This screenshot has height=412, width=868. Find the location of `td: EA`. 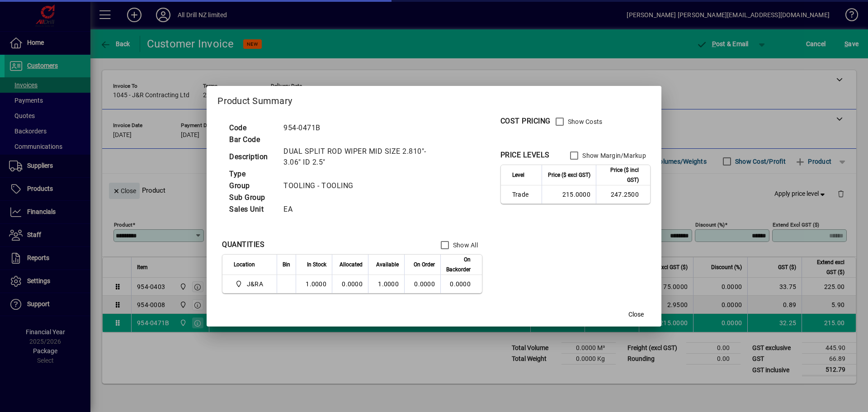

td: EA is located at coordinates (361, 210).